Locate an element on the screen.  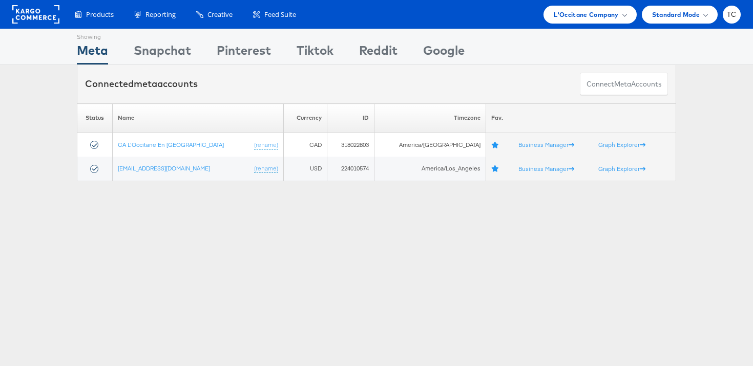
span: Products is located at coordinates (100, 14).